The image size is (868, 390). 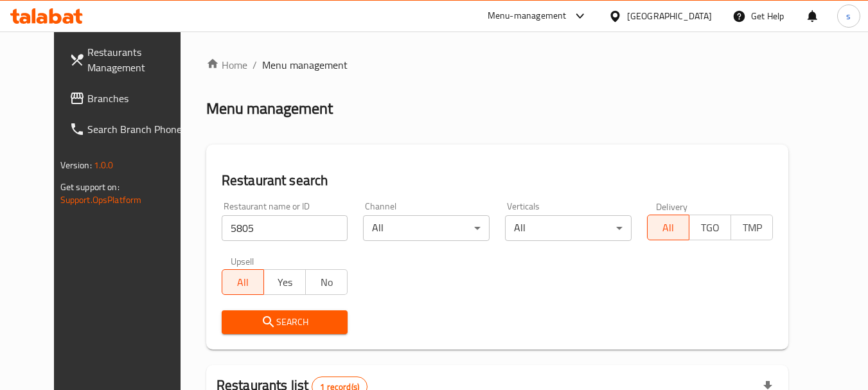 What do you see at coordinates (497, 65) in the screenshot?
I see `nav: breadcrumb` at bounding box center [497, 65].